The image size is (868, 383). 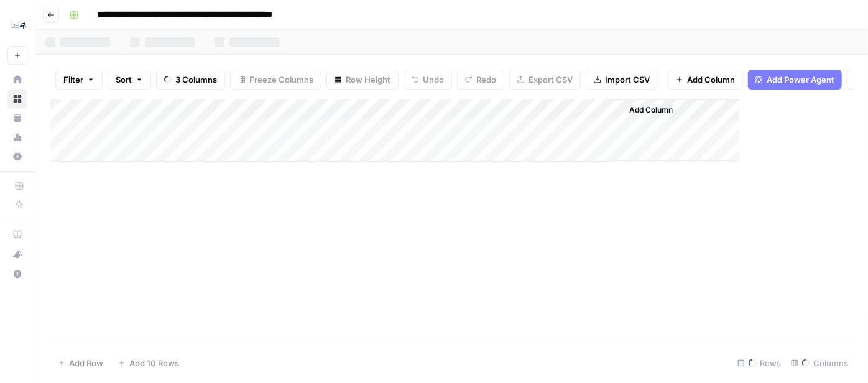 What do you see at coordinates (800, 80) in the screenshot?
I see `span: Add Power Agent` at bounding box center [800, 80].